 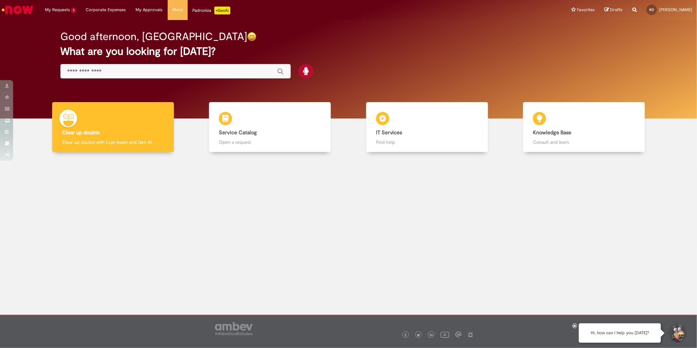 What do you see at coordinates (652, 10) in the screenshot?
I see `span: KO` at bounding box center [652, 10].